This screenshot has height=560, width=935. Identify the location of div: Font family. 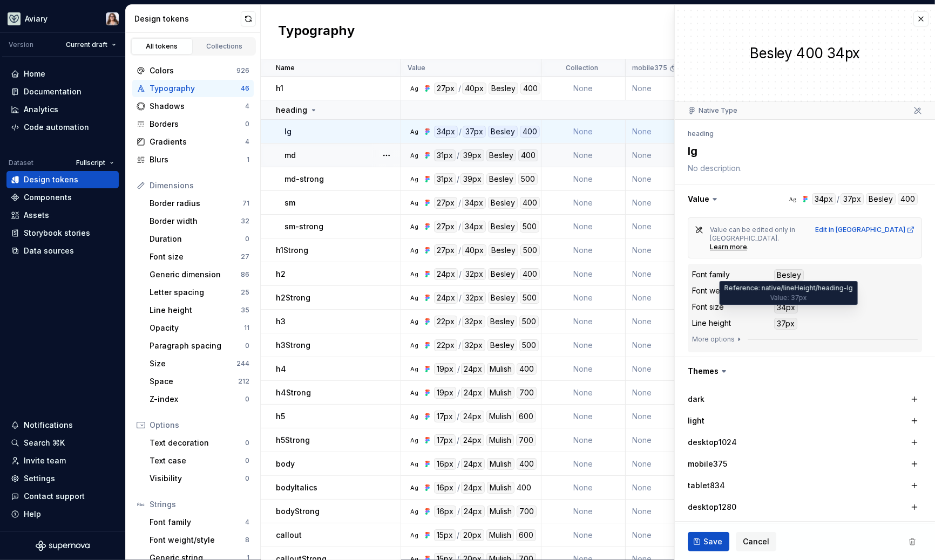
(710, 275).